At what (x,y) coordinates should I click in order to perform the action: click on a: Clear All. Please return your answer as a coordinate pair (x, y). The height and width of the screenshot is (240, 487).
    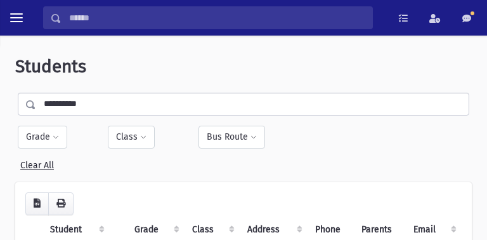
    Looking at the image, I should click on (37, 162).